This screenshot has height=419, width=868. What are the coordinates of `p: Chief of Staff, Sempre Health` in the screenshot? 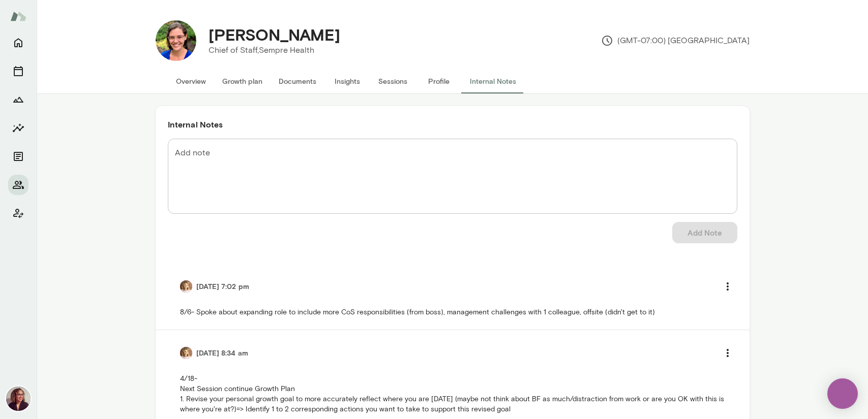 It's located at (274, 50).